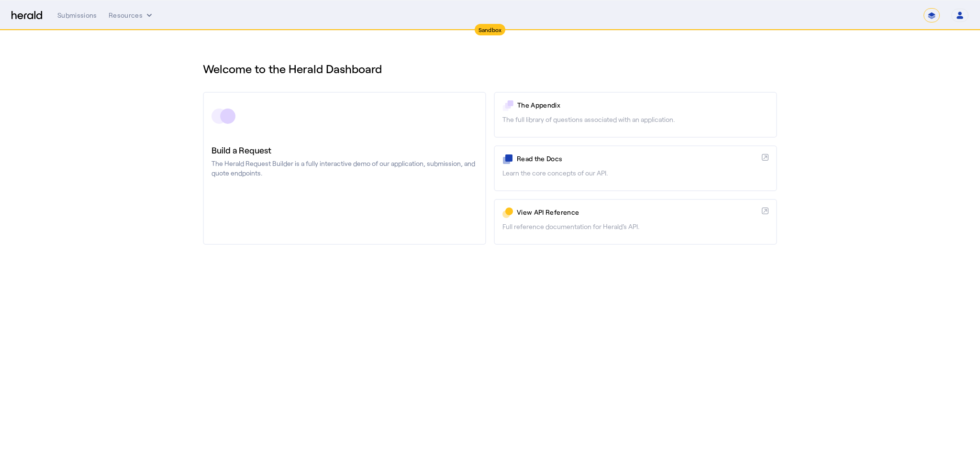 The image size is (980, 470). Describe the element at coordinates (635, 227) in the screenshot. I see `p: Full reference documentation for Herald's API.` at that location.